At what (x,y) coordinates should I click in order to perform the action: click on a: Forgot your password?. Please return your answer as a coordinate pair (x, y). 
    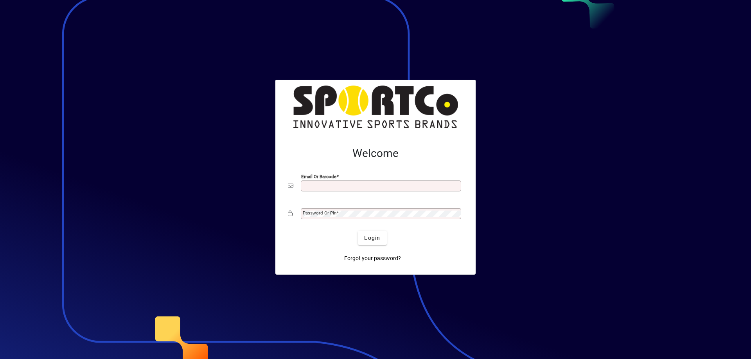
    Looking at the image, I should click on (372, 258).